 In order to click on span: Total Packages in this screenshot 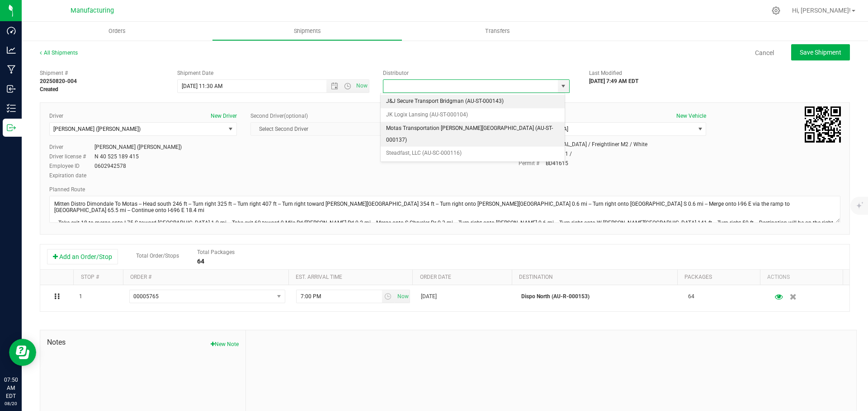, I will do `click(215, 252)`.